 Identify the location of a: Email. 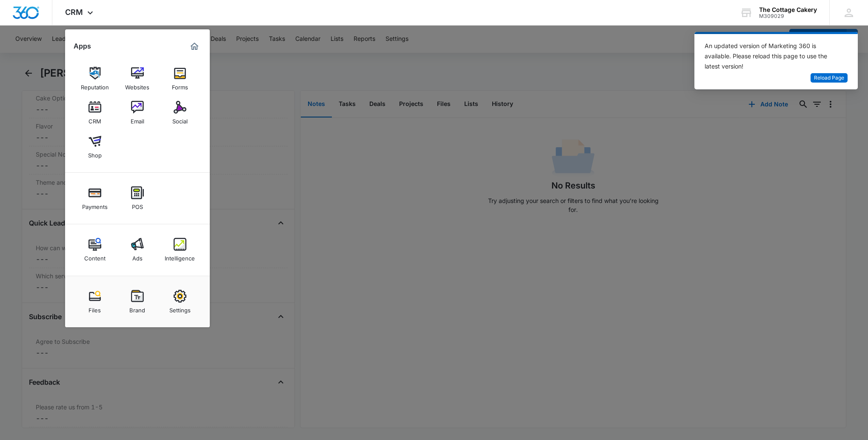
(138, 113).